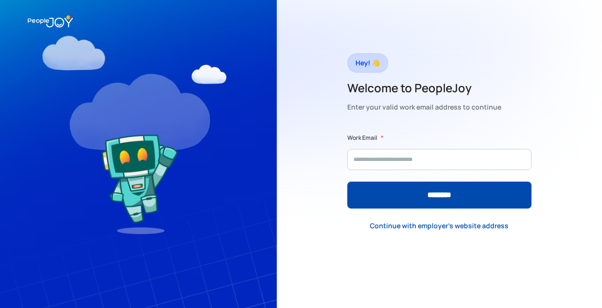 The width and height of the screenshot is (602, 308). Describe the element at coordinates (424, 107) in the screenshot. I see `div: Enter your valid work email address to continue` at that location.